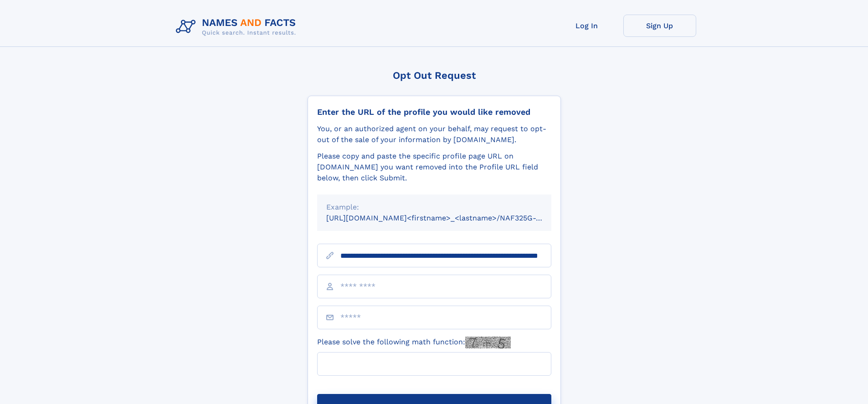 The height and width of the screenshot is (404, 868). What do you see at coordinates (434, 134) in the screenshot?
I see `div: You, or an authorized agent on your behalf, may request to opt-out of the sale of your informatio...` at bounding box center [434, 134].